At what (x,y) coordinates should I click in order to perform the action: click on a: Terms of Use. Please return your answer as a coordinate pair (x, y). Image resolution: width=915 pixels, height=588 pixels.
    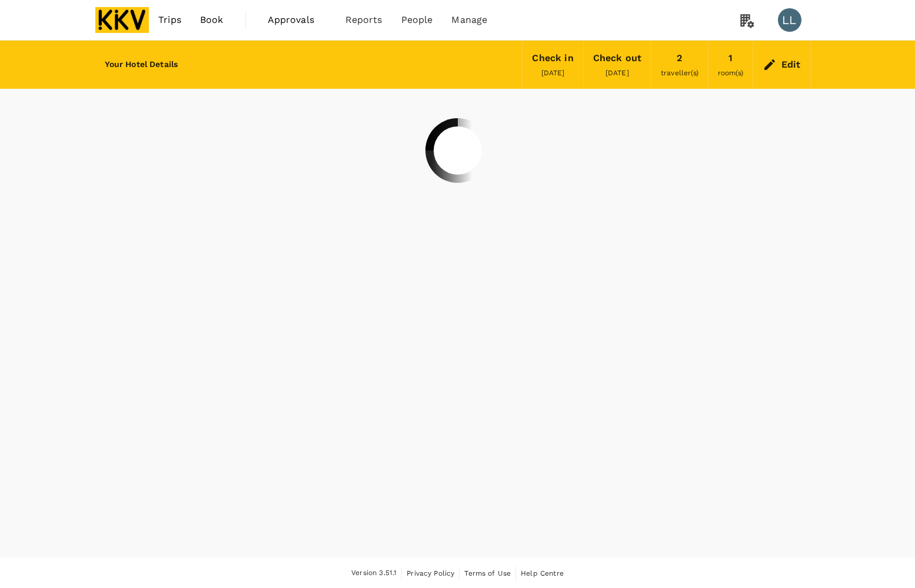
    Looking at the image, I should click on (488, 574).